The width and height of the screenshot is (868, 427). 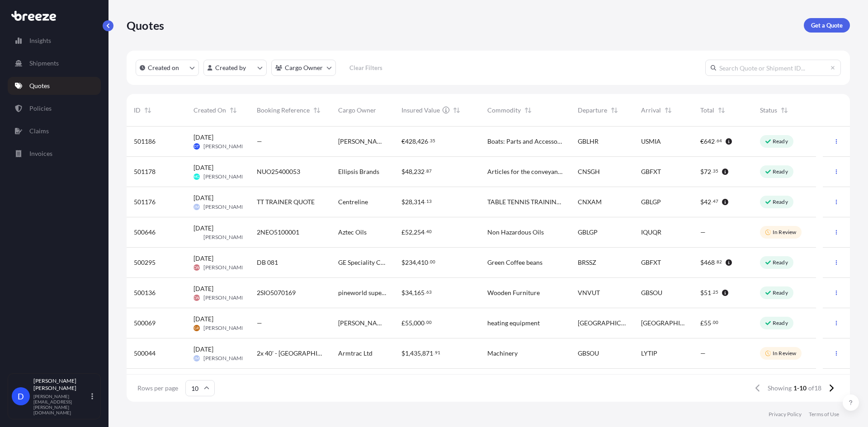 What do you see at coordinates (358, 171) in the screenshot?
I see `span: Ellipsis Brands` at bounding box center [358, 171].